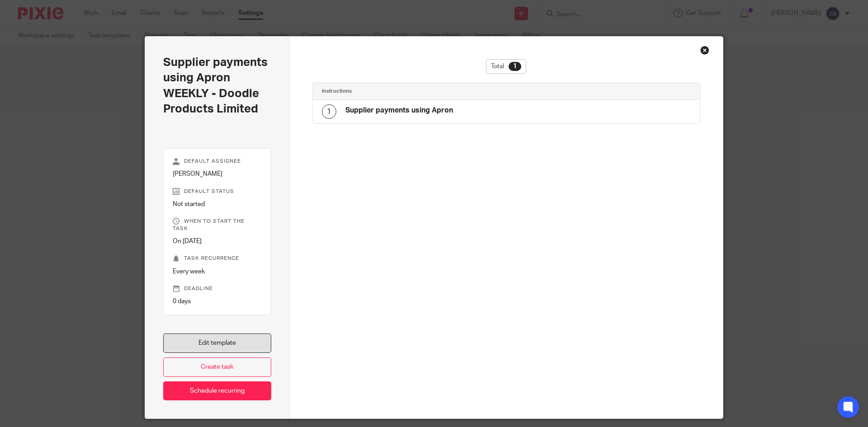 The width and height of the screenshot is (868, 427). What do you see at coordinates (217, 343) in the screenshot?
I see `a: Edit template` at bounding box center [217, 343].